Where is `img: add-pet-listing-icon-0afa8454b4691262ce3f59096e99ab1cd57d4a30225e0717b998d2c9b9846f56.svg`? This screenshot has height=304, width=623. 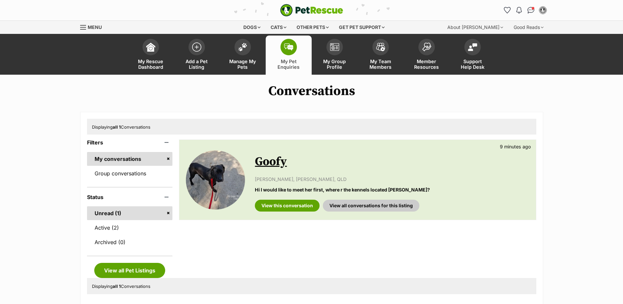 img: add-pet-listing-icon-0afa8454b4691262ce3f59096e99ab1cd57d4a30225e0717b998d2c9b9846f56.svg is located at coordinates (197, 47).